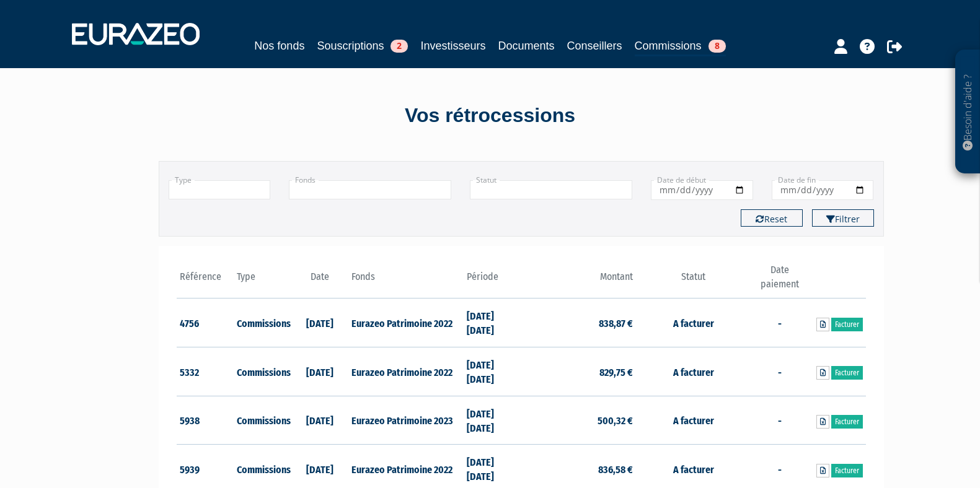  Describe the element at coordinates (205, 323) in the screenshot. I see `td: 4756` at that location.